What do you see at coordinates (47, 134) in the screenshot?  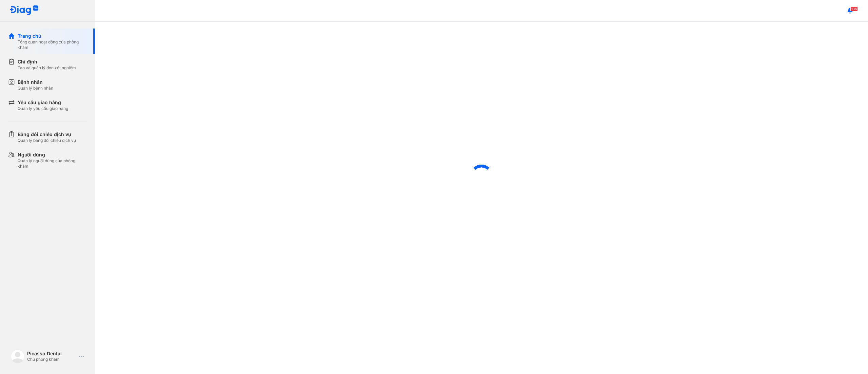 I see `div: Bảng đối chiếu dịch vụ` at bounding box center [47, 134].